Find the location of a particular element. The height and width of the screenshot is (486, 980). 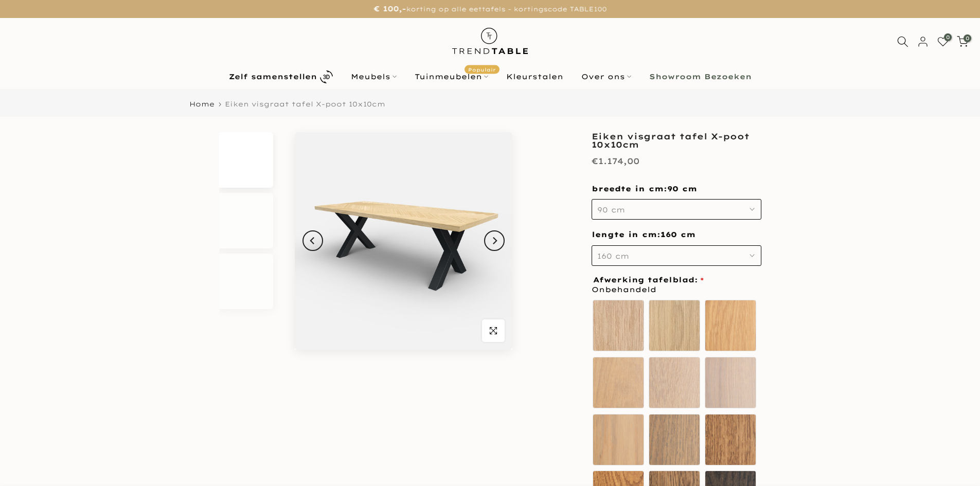

span: Eiken visgraat tafel X-poot 10x10cm is located at coordinates (305, 104).